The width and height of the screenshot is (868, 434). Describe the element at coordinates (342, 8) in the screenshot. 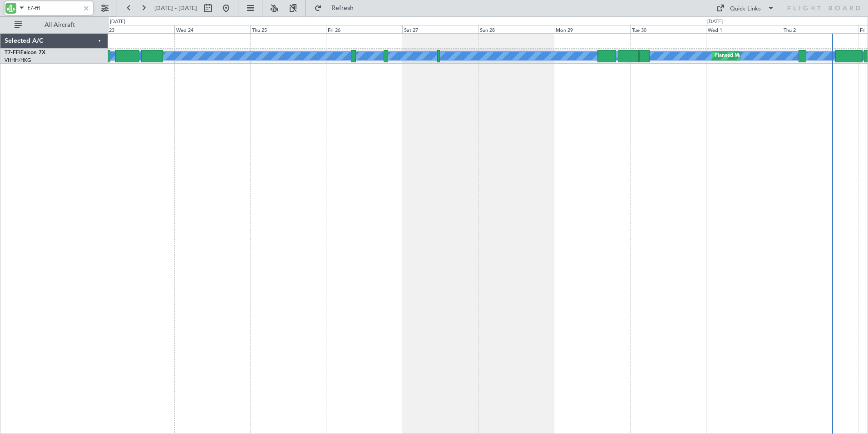

I see `span: Refresh` at that location.